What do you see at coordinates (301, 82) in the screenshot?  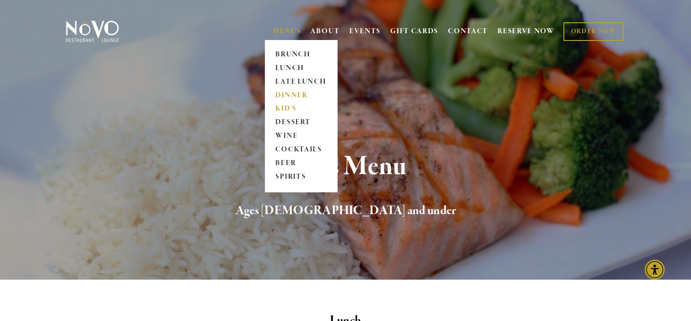 I see `a: LATE LUNCH` at bounding box center [301, 82].